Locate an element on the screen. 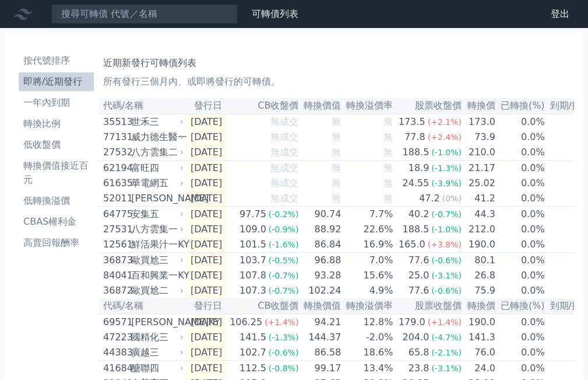 This screenshot has width=588, height=380. td: 25.02 is located at coordinates (479, 183).